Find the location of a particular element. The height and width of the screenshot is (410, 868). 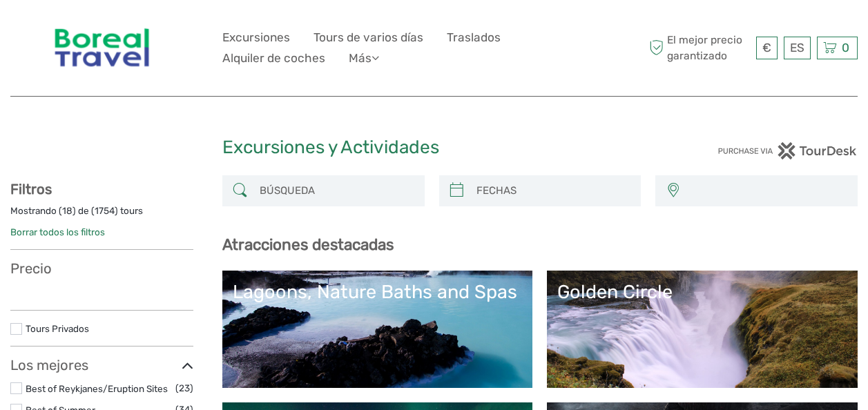

a: Tours Privados is located at coordinates (57, 329).